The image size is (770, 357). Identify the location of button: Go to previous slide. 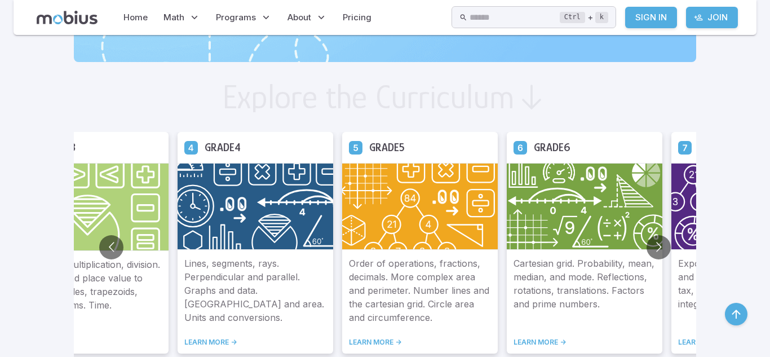
(111, 247).